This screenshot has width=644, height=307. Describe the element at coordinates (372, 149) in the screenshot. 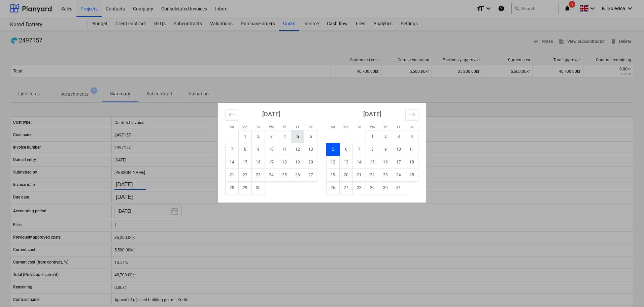

I see `td: Wednesday, October 8, 2025` at that location.